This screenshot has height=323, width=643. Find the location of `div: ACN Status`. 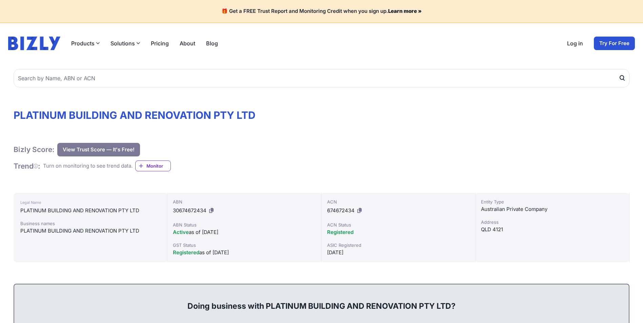

div: ACN Status is located at coordinates (398, 225).